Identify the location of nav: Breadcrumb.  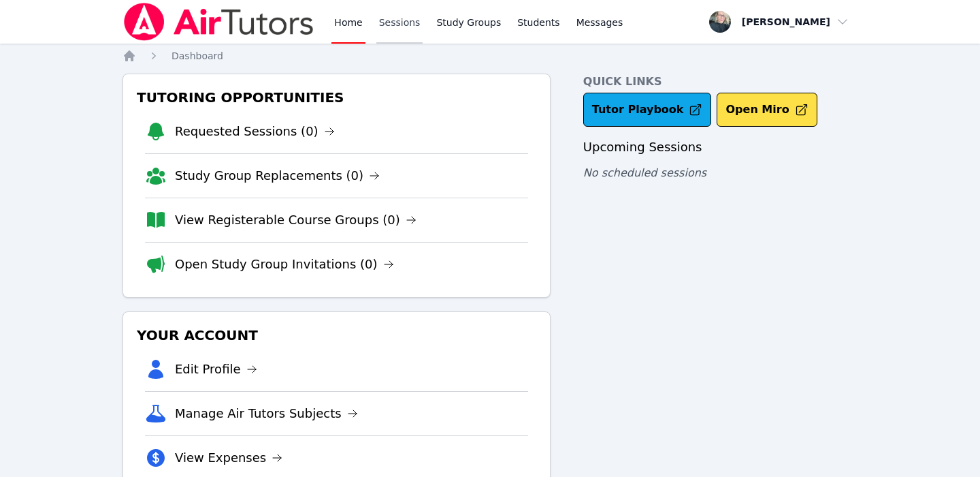
(490, 56).